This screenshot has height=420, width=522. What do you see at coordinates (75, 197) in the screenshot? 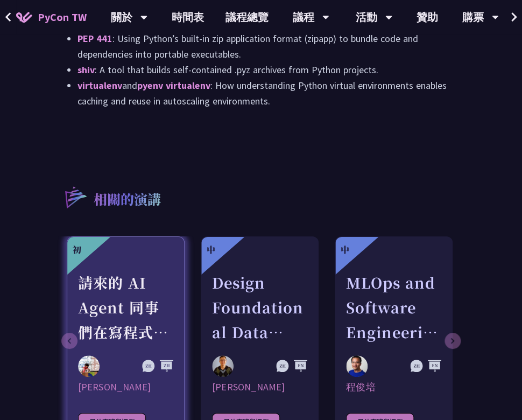
I see `img: r3.8d01567.svg` at bounding box center [75, 197].